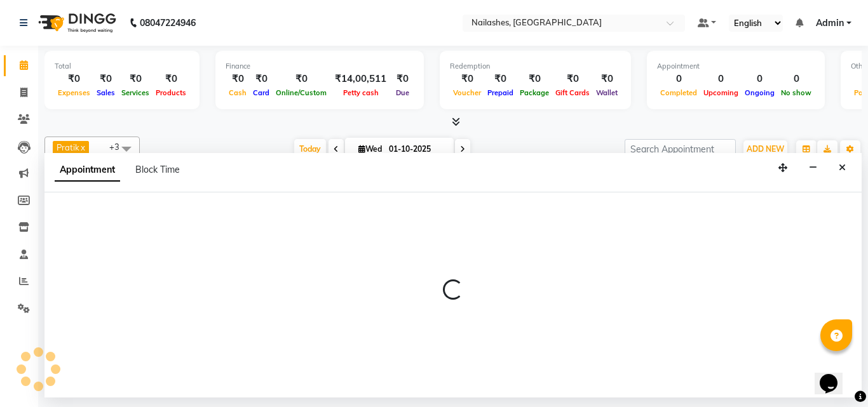 The width and height of the screenshot is (868, 407). Describe the element at coordinates (301, 93) in the screenshot. I see `span: Online/Custom` at that location.